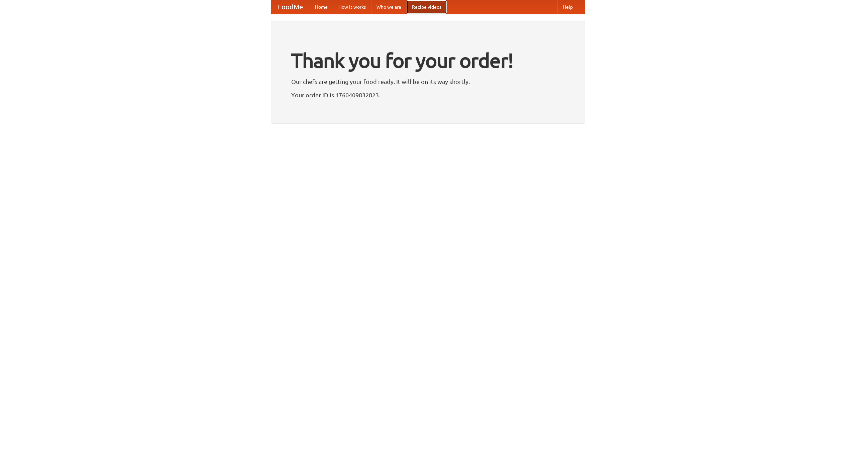  What do you see at coordinates (427, 7) in the screenshot?
I see `a: Recipe videos` at bounding box center [427, 7].